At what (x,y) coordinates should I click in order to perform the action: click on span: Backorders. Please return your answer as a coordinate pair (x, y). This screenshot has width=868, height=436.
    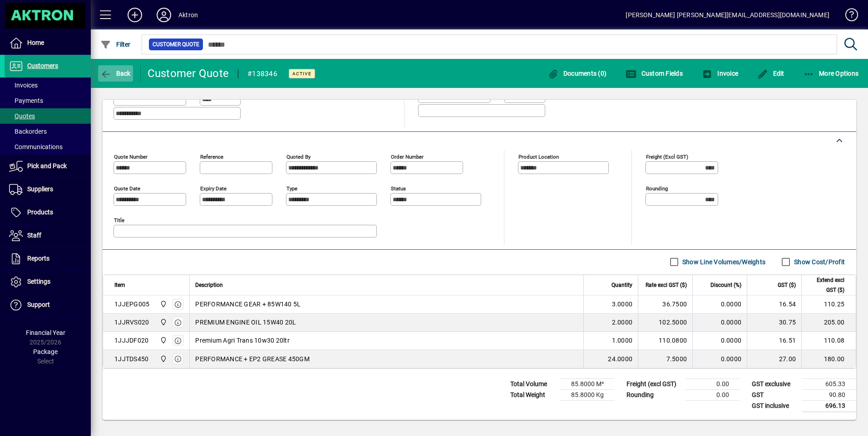
    Looking at the image, I should click on (27, 132).